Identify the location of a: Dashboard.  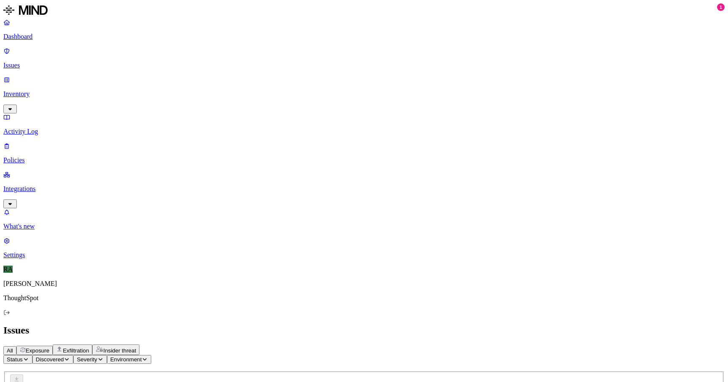
(364, 29).